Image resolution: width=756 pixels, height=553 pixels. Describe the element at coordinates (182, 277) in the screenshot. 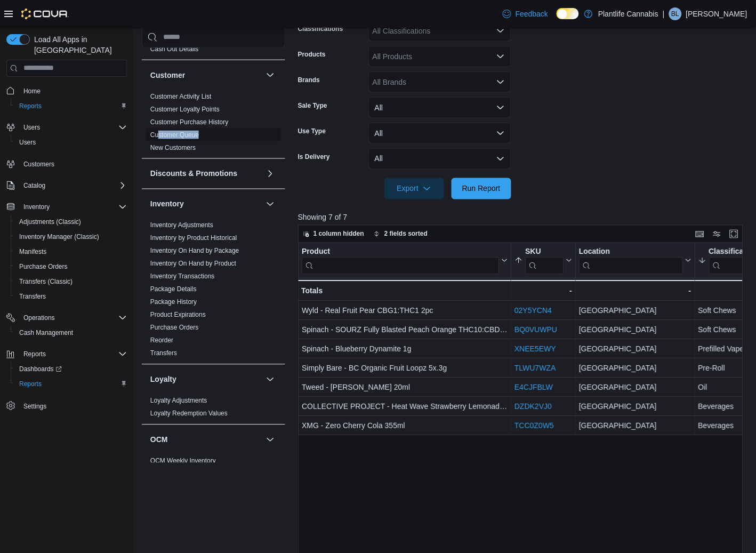

I see `span: Inventory Transactions` at that location.